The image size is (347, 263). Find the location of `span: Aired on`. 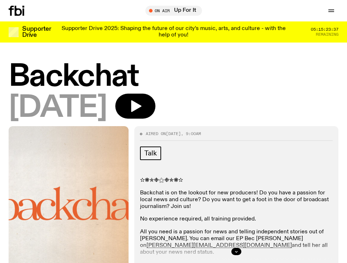

span: Aired on is located at coordinates (156, 134).